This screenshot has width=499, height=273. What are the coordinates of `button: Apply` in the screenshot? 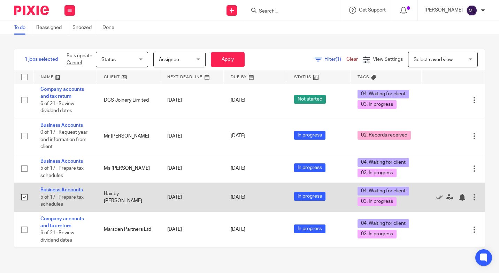 It's located at (228, 59).